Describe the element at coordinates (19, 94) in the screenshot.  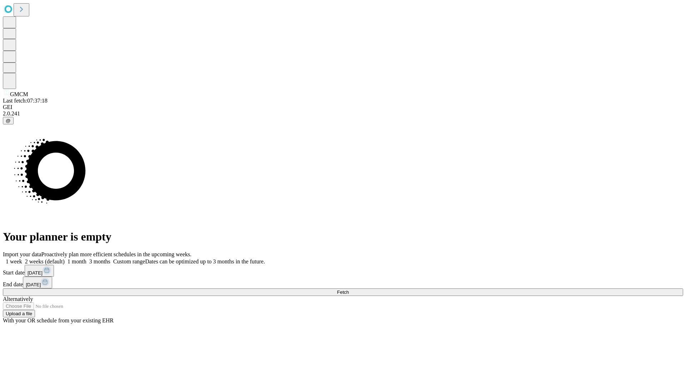
I see `span: GMCM` at that location.